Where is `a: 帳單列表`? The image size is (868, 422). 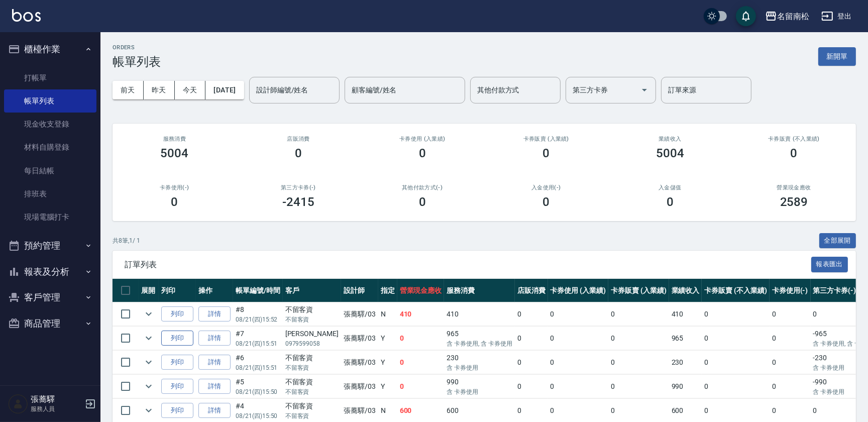 a: 帳單列表 is located at coordinates (50, 101).